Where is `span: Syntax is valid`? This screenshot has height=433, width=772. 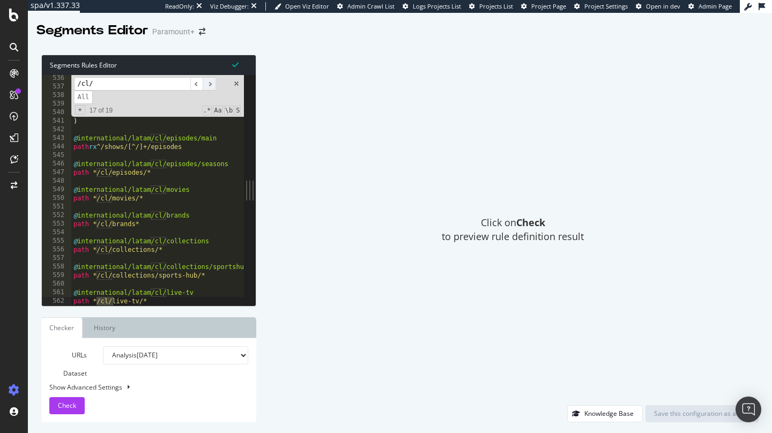 span: Syntax is valid is located at coordinates (235, 64).